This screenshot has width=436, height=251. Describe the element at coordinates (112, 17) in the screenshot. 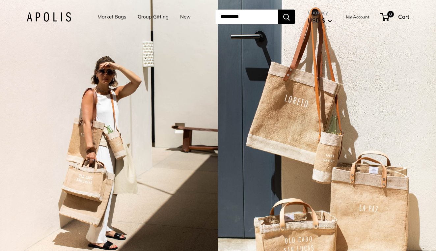

I see `a: Market Bags` at that location.